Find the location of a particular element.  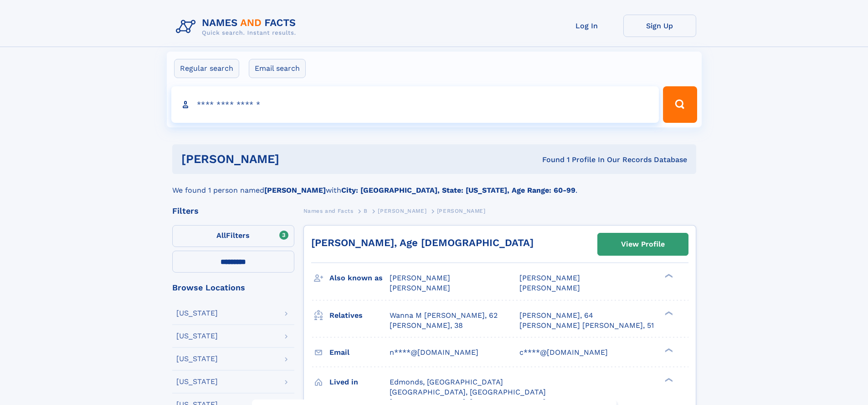

h3: Also known as is located at coordinates (360, 278).